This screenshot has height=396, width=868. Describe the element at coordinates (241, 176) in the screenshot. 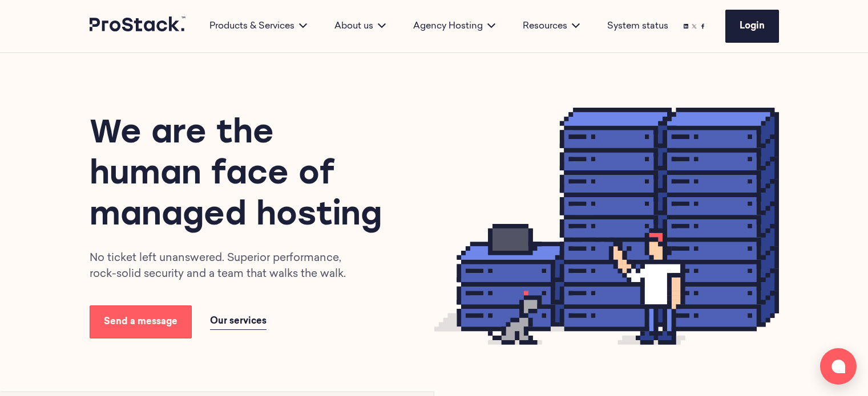

I see `h1: We are the human face of managed hosting` at that location.